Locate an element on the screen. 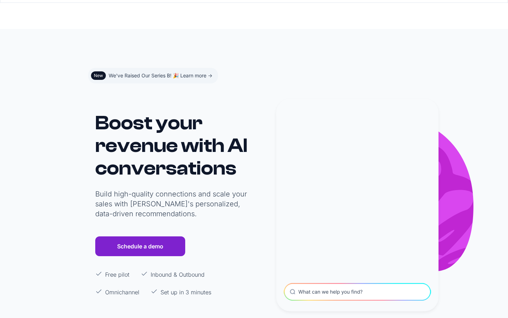  ul: Language list is located at coordinates (28, 310).